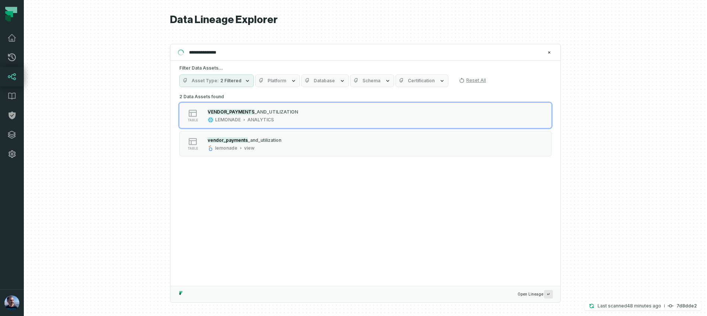 This screenshot has width=707, height=316. What do you see at coordinates (366, 115) in the screenshot?
I see `button: tableLEMONADEANALYTICS` at bounding box center [366, 115].